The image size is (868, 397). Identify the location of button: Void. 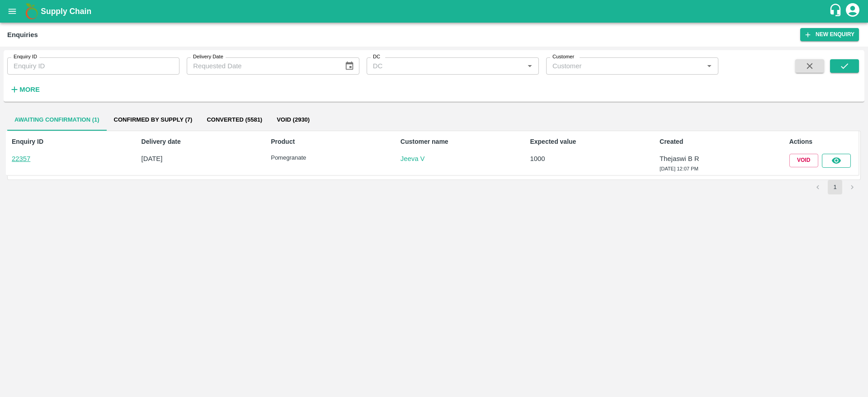
(804, 160).